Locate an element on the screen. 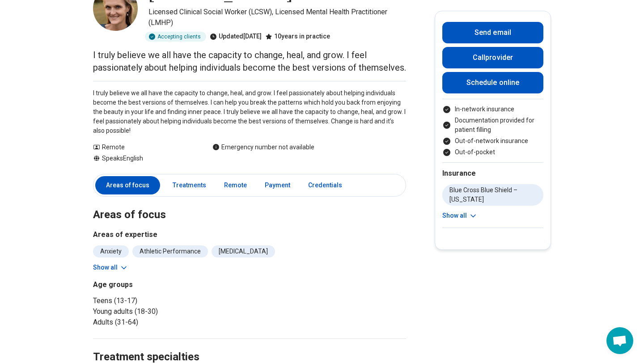 This screenshot has width=644, height=363. button: Send email is located at coordinates (493, 33).